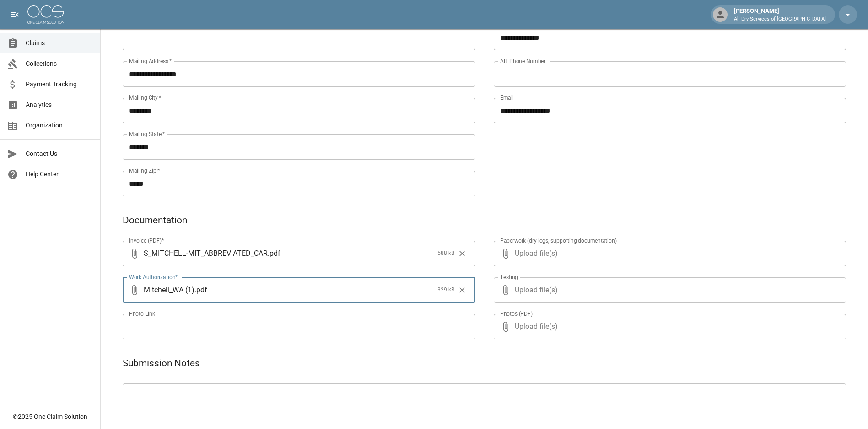 This screenshot has height=429, width=868. I want to click on label: Work Authorization*, so click(153, 277).